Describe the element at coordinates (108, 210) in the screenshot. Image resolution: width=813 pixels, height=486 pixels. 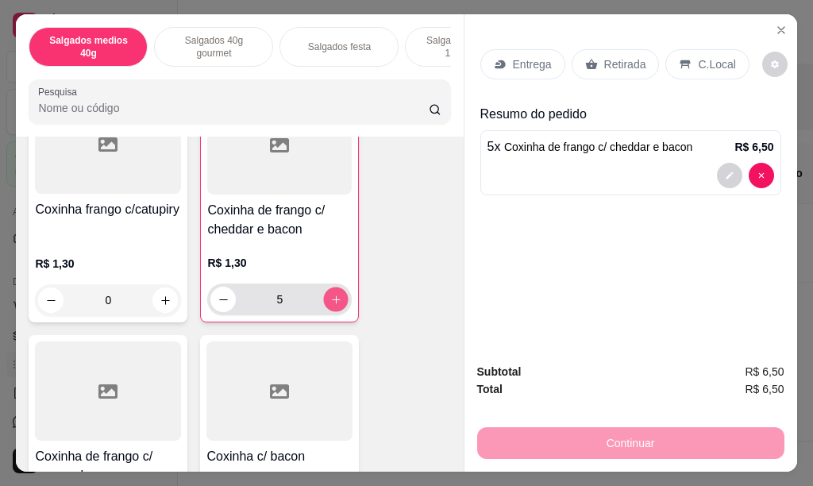
I see `h4: Coxinha frango c/catupiry` at that location.